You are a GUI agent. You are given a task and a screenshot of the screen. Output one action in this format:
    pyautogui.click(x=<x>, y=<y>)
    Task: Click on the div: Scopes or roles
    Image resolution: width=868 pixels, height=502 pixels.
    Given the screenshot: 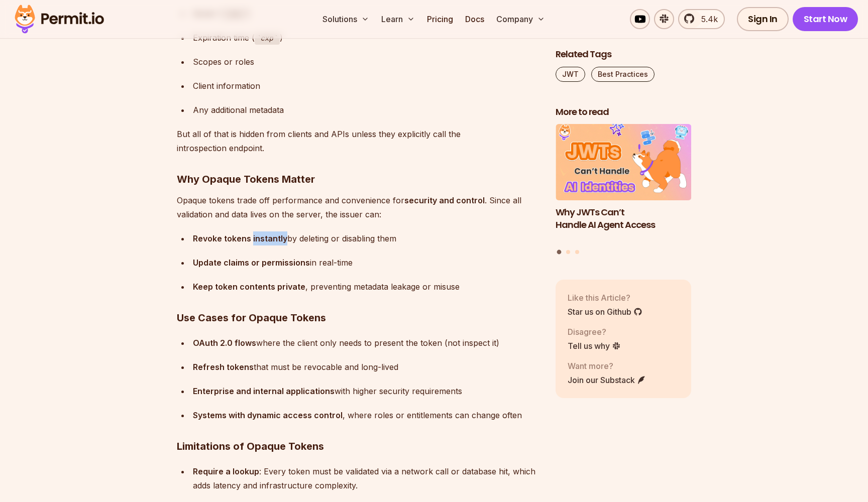 What is the action you would take?
    pyautogui.click(x=367, y=62)
    